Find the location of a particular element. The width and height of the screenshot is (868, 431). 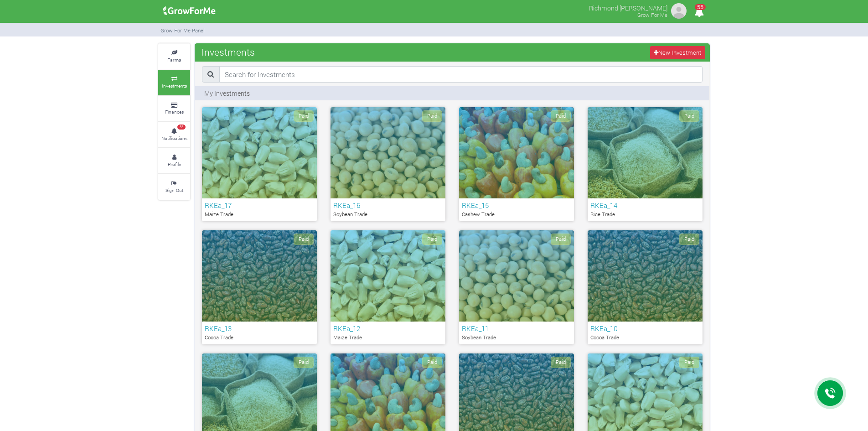

a: Paid RKEa_14 Rice Trade is located at coordinates (645, 165).